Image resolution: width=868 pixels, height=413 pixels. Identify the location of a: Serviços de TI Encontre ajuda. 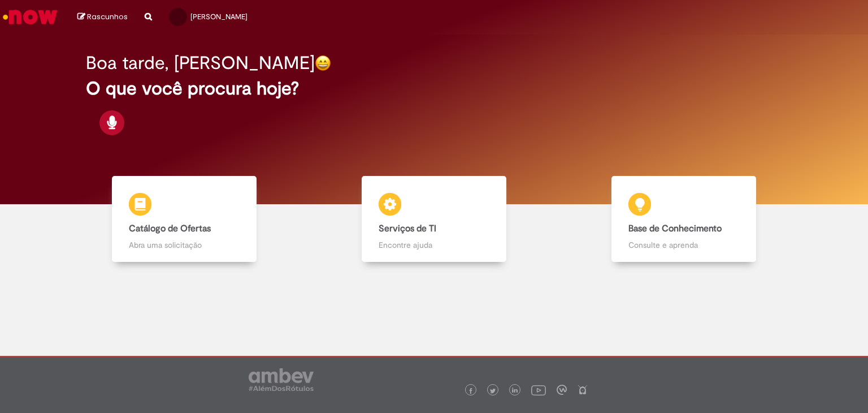
(434, 219).